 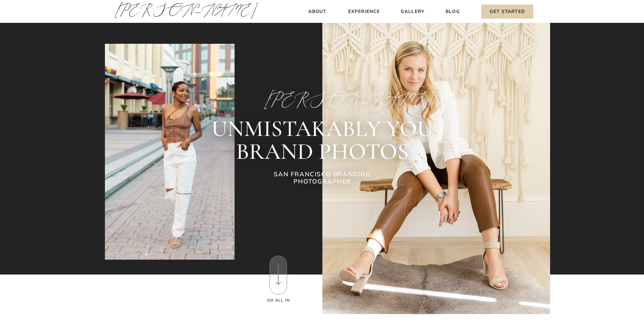 I want to click on a: Gallery, so click(x=413, y=11).